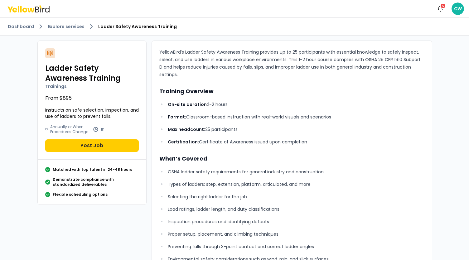 The height and width of the screenshot is (260, 469). Describe the element at coordinates (296, 105) in the screenshot. I see `p: 1-2 hours` at that location.